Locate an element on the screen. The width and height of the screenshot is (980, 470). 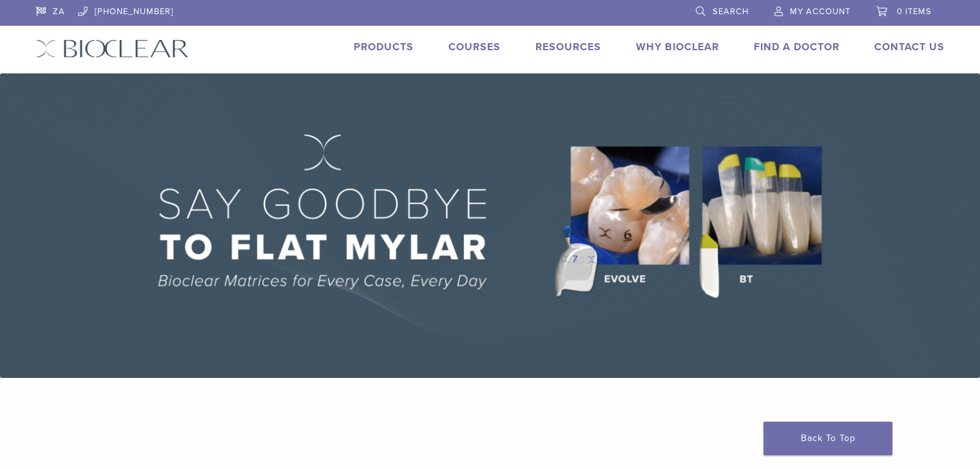
a: Courses is located at coordinates (474, 47).